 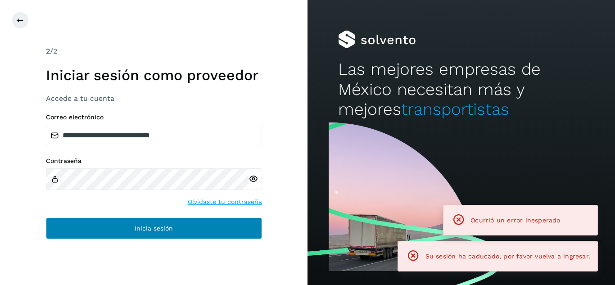 What do you see at coordinates (455, 109) in the screenshot?
I see `span: transportistas` at bounding box center [455, 109].